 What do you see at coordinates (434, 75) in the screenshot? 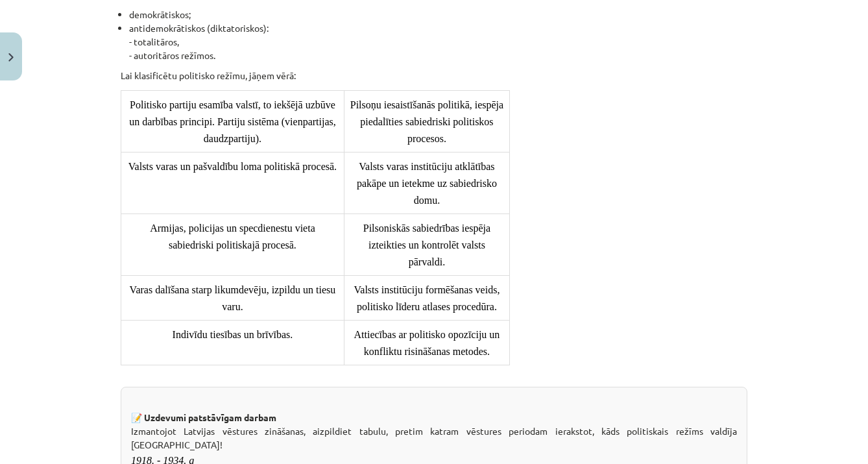
I see `p: Lai klasificētu politisko režīmu, jāņem vērā:` at bounding box center [434, 75].